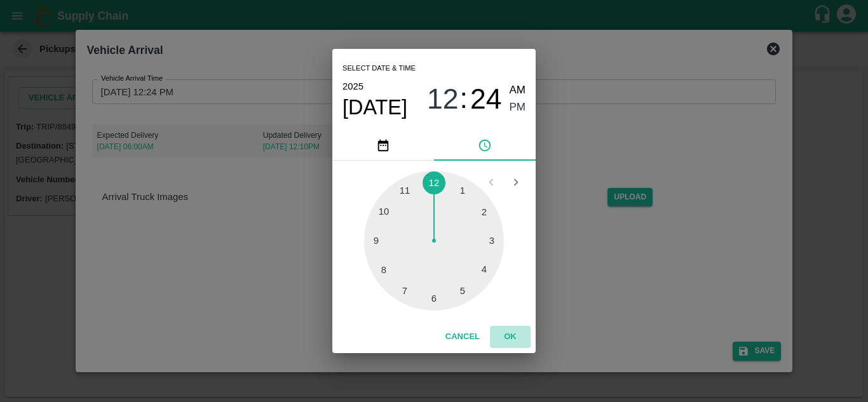  What do you see at coordinates (486, 99) in the screenshot?
I see `span: 24` at bounding box center [486, 99].